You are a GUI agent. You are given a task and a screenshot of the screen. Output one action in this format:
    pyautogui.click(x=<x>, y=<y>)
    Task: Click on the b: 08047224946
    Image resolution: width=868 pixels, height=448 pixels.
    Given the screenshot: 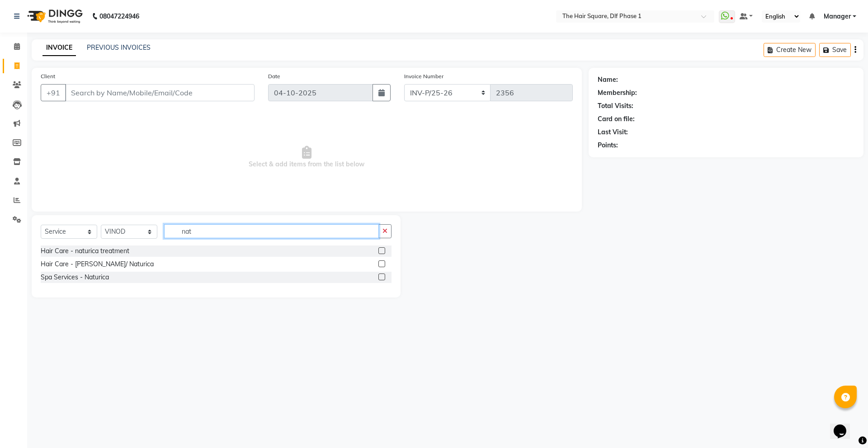 What is the action you would take?
    pyautogui.click(x=120, y=16)
    